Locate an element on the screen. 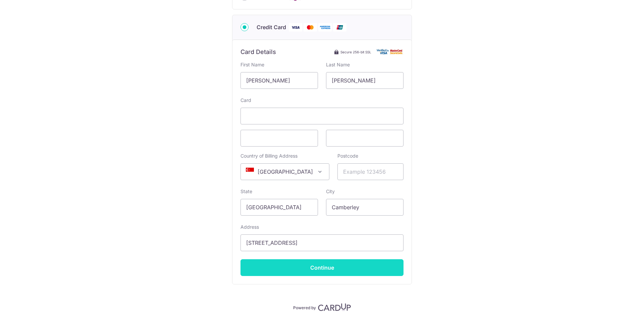 The width and height of the screenshot is (644, 332). img: Union Pay is located at coordinates (340, 27).